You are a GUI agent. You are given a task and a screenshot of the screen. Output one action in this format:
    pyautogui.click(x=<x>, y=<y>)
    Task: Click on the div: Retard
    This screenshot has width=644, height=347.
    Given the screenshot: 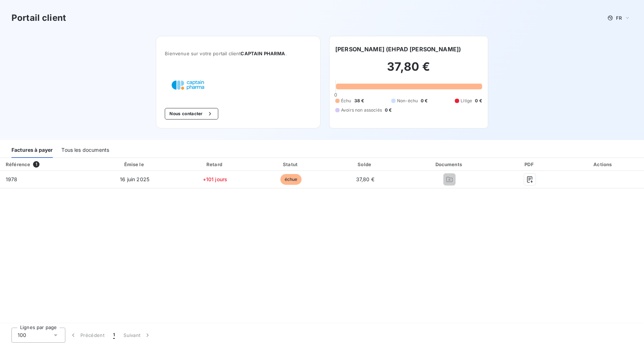 What is the action you would take?
    pyautogui.click(x=215, y=164)
    